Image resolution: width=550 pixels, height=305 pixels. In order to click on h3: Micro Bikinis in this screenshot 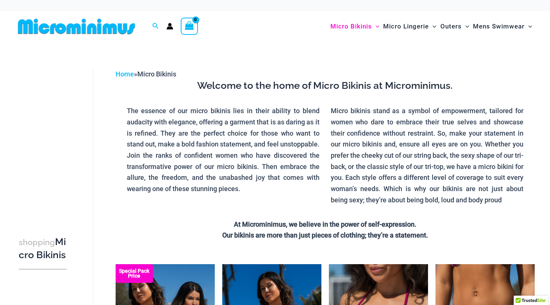, I will do `click(43, 248)`.